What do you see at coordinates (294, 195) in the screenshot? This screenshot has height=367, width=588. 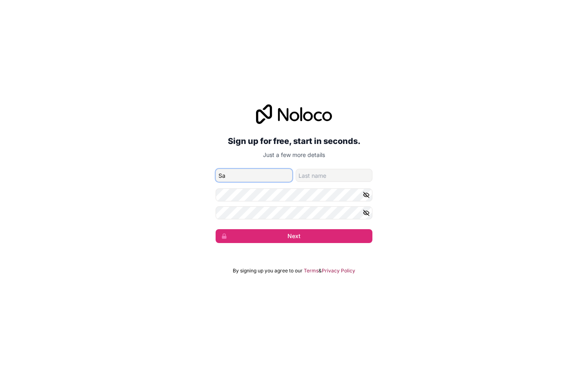 I see `input: Password` at bounding box center [294, 195].